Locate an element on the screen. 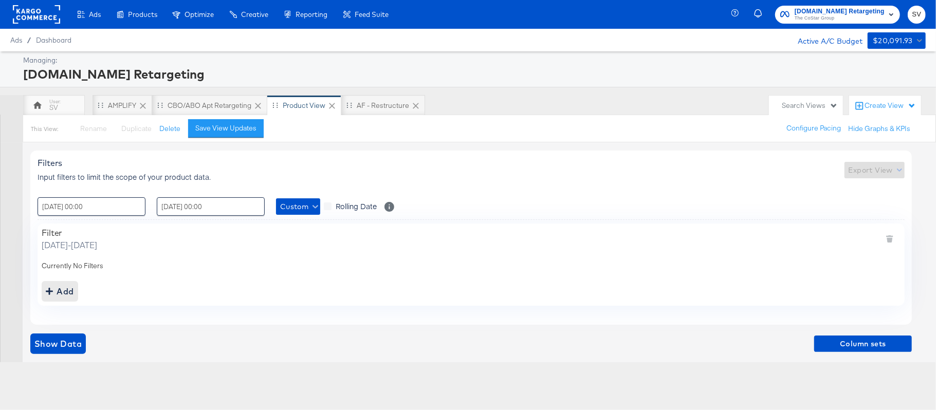 The height and width of the screenshot is (410, 936). span: Products is located at coordinates (142, 14).